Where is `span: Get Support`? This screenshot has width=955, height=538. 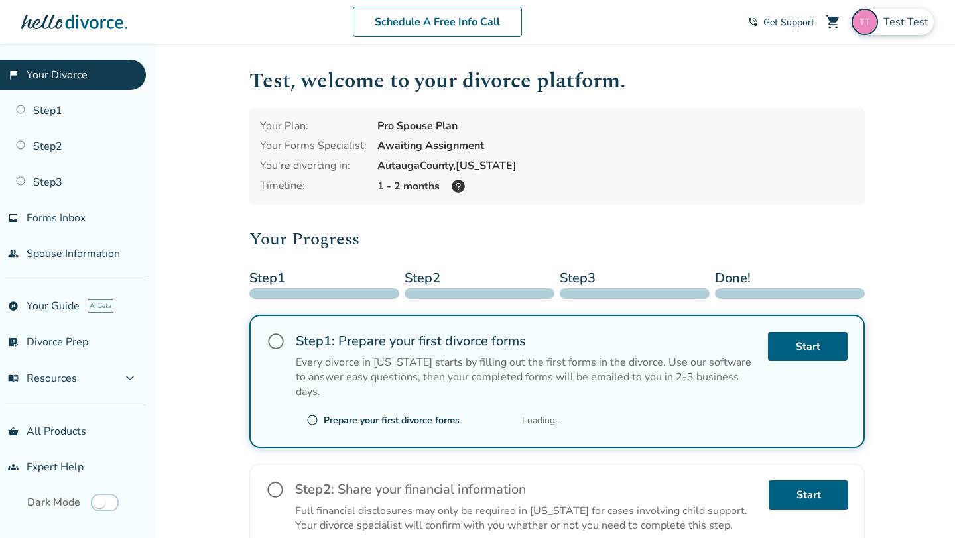
span: Get Support is located at coordinates (788, 22).